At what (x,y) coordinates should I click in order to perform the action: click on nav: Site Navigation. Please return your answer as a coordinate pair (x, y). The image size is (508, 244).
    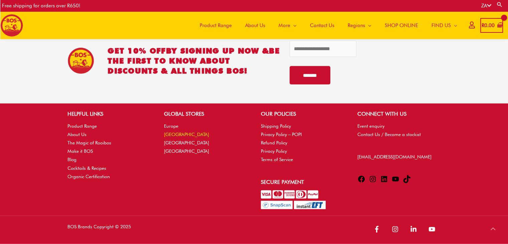
    Looking at the image, I should click on (326, 25).